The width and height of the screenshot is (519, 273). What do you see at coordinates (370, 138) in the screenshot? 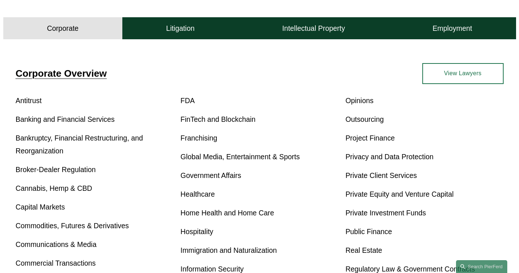
I see `a: Project Finance` at bounding box center [370, 138].